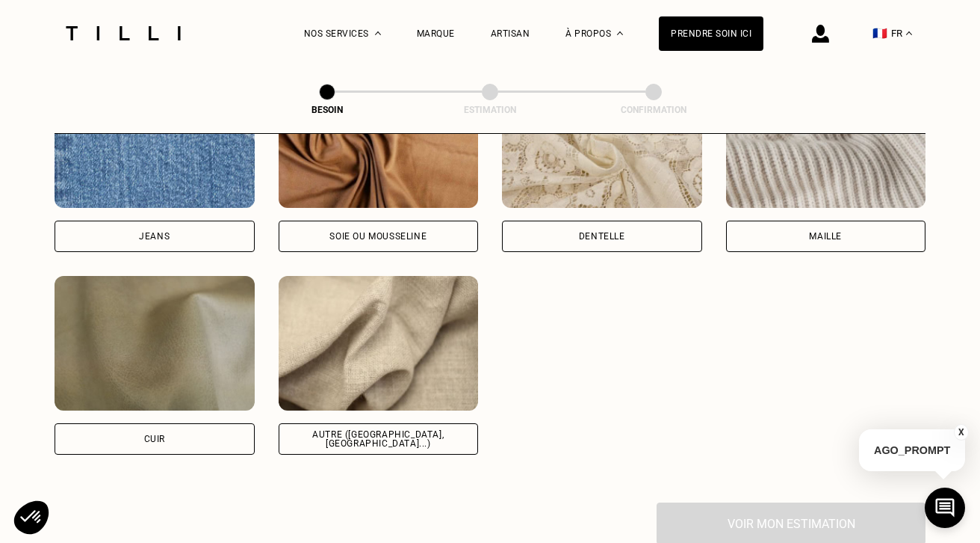 Image resolution: width=980 pixels, height=543 pixels. I want to click on div: Maille, so click(825, 236).